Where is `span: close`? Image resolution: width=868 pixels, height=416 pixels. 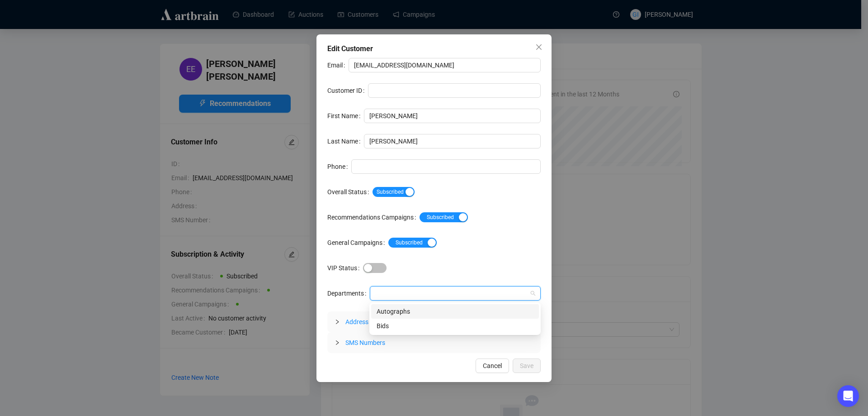 span: close is located at coordinates (539, 47).